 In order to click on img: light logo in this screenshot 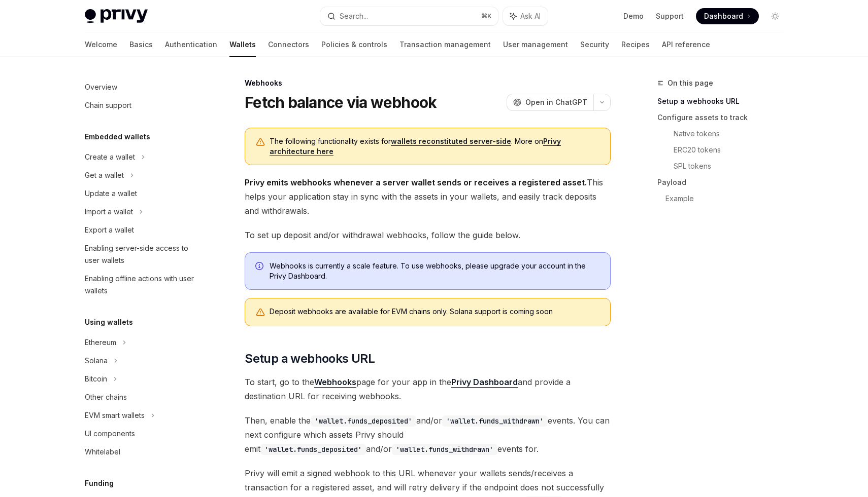, I will do `click(117, 16)`.